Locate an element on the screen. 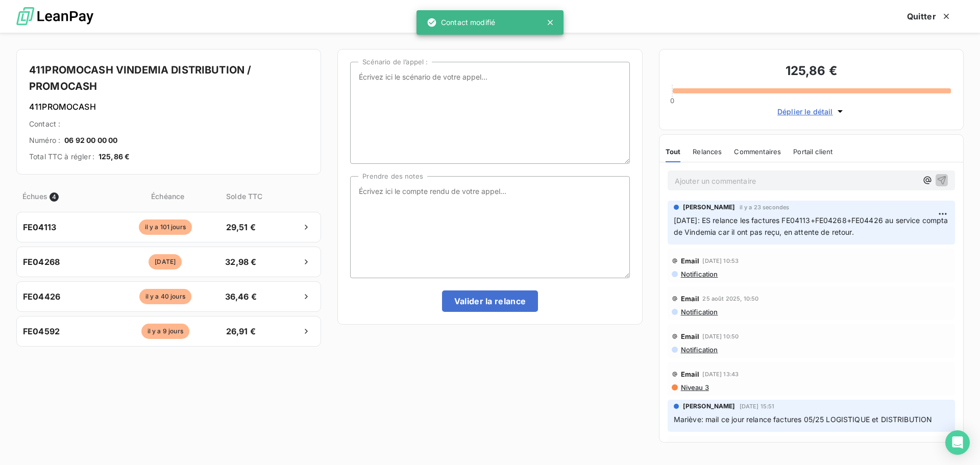 Image resolution: width=980 pixels, height=465 pixels. span: 06 92 00 00 00 is located at coordinates (91, 141).